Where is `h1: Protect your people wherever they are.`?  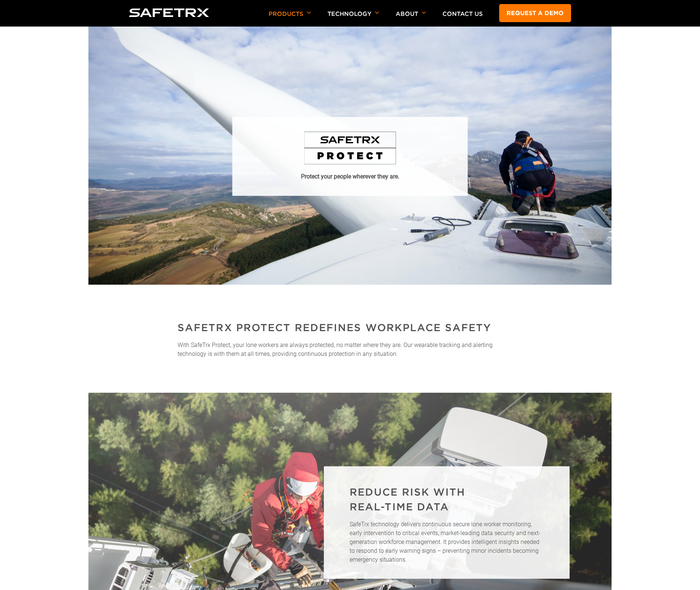
h1: Protect your people wherever they are. is located at coordinates (350, 176).